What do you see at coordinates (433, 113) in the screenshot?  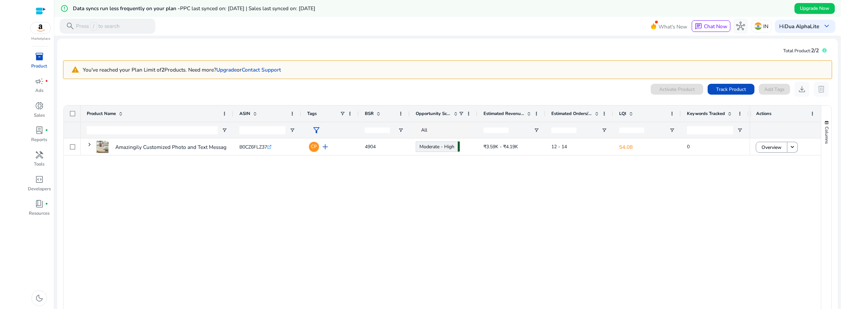 I see `span: Opportunity Score` at bounding box center [433, 113].